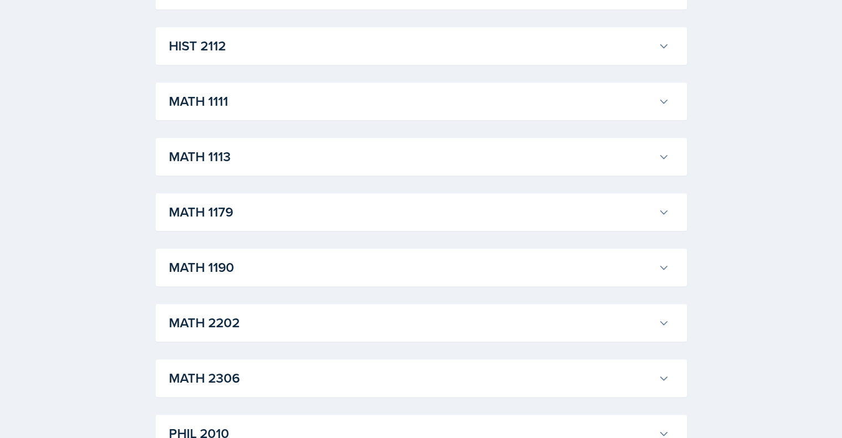  What do you see at coordinates (411, 101) in the screenshot?
I see `h3: MATH 1111` at bounding box center [411, 101].